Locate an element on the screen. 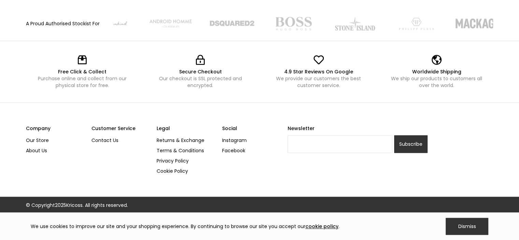 The image size is (519, 240). div: Our checkout is SSL protected and encrypted. is located at coordinates (200, 82).